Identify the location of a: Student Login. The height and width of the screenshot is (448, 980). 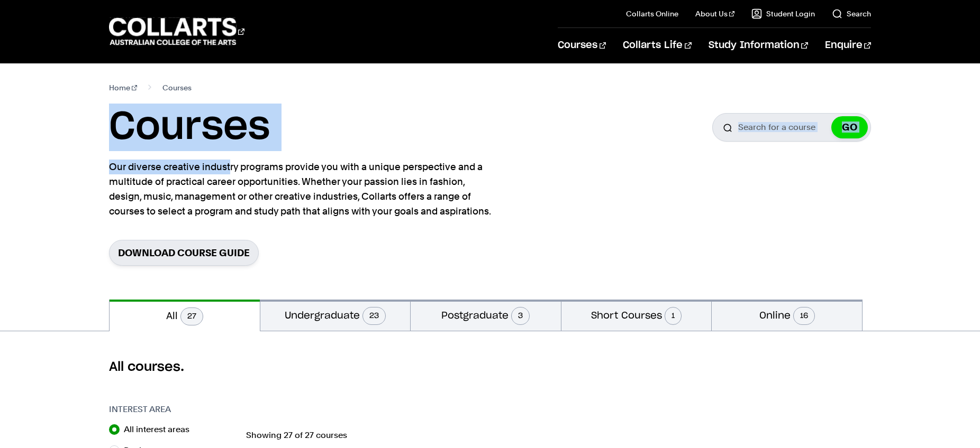
(783, 14).